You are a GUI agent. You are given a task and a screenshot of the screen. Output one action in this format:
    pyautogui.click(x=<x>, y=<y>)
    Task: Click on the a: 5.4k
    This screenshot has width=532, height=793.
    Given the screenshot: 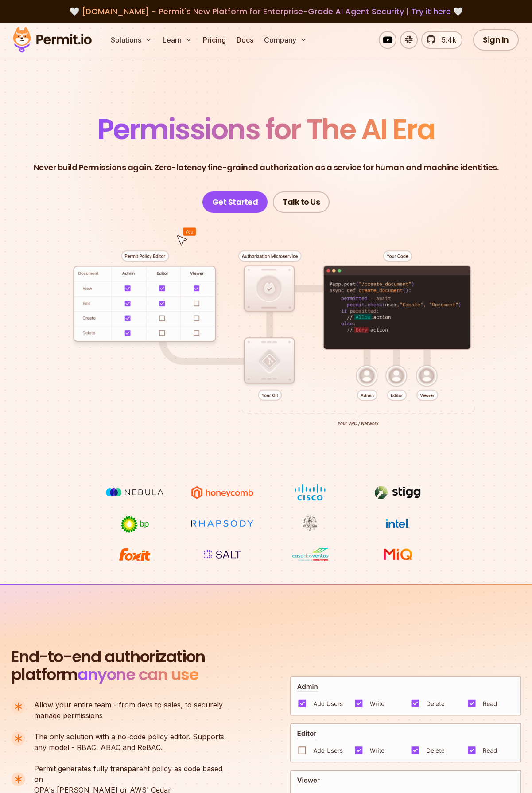 What is the action you would take?
    pyautogui.click(x=442, y=40)
    